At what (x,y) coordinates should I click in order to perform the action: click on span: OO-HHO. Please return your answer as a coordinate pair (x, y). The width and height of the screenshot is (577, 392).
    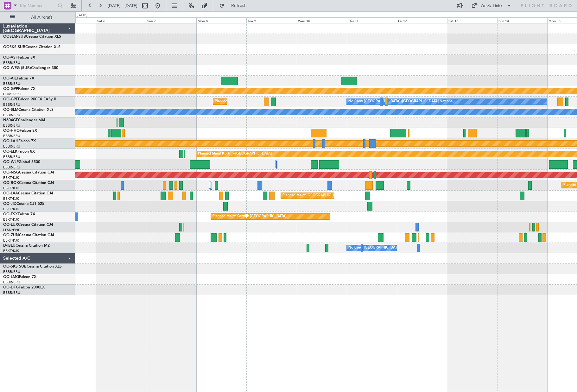
    Looking at the image, I should click on (11, 131).